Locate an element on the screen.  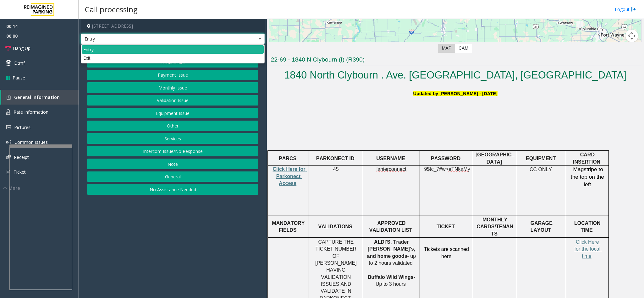
span: PARCS is located at coordinates (287, 158).